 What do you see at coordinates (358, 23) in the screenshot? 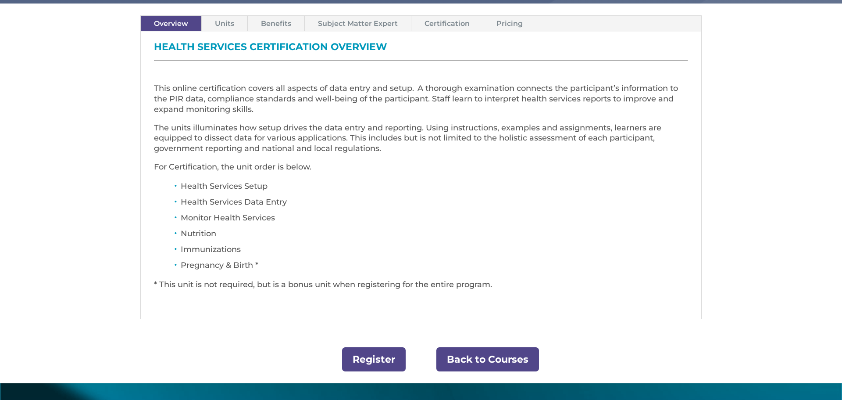
I see `a: Subject Matter Expert` at bounding box center [358, 23].